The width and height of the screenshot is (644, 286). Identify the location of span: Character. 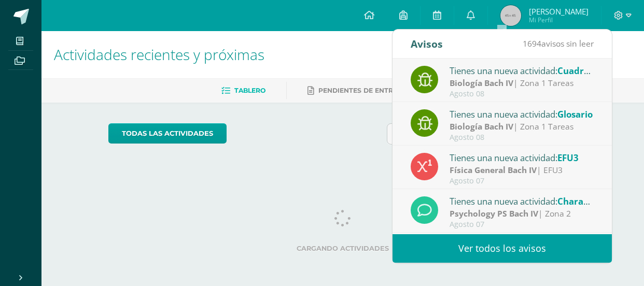
(579, 201).